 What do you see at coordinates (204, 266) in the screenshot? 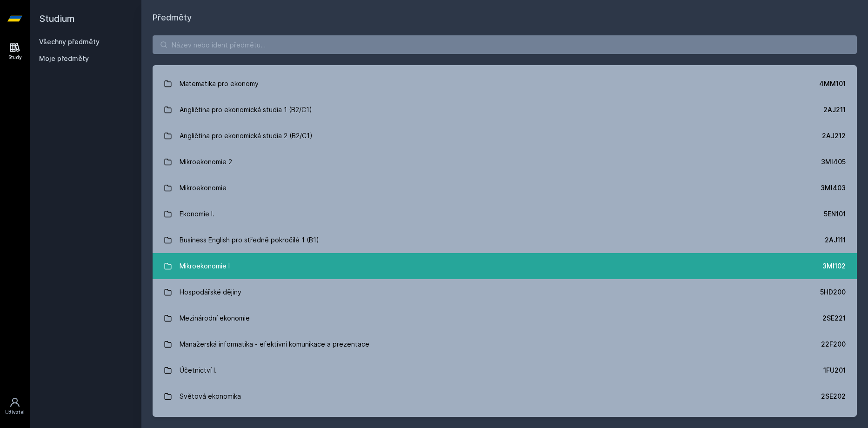
I see `div: Mikroekonomie I` at bounding box center [204, 266].